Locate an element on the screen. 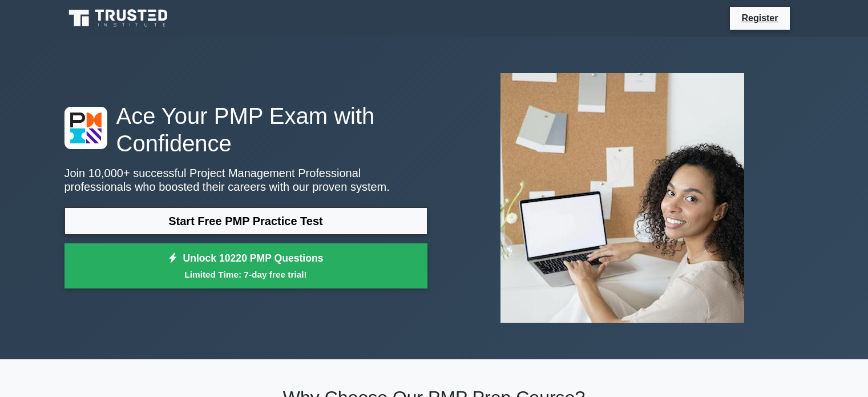 This screenshot has width=868, height=397. a: Start Free PMP Practice Test is located at coordinates (246, 221).